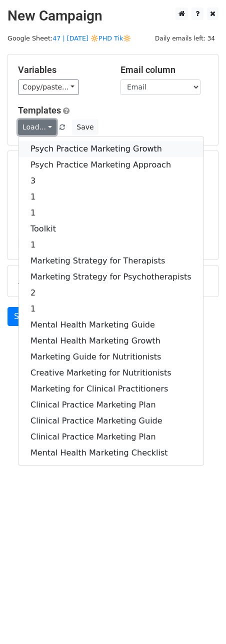 Image resolution: width=226 pixels, height=644 pixels. I want to click on a: Psych Practice Marketing Approach, so click(111, 165).